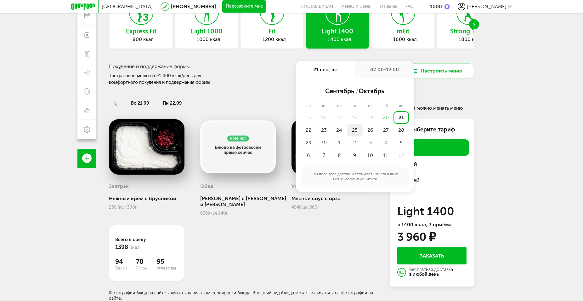  I want to click on img: big_YplubhGIsFkQ4Gk5.png, so click(147, 147).